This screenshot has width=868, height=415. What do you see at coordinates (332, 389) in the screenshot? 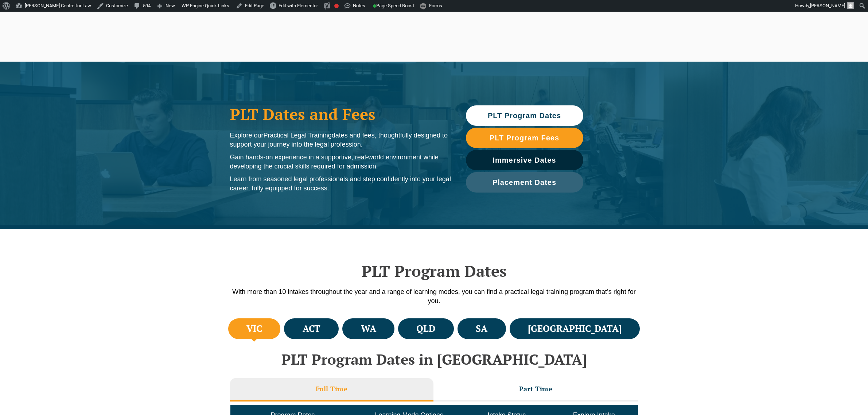
I see `h3: Full Time` at bounding box center [332, 389].